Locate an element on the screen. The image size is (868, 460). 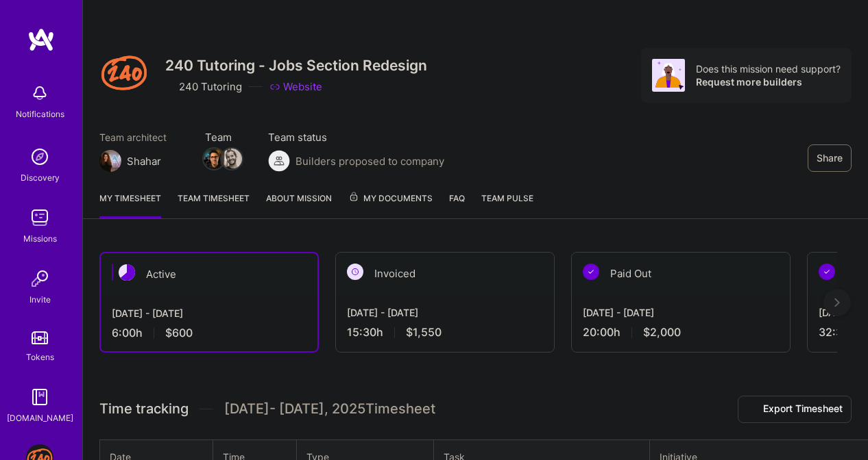
div: 15:30 h is located at coordinates (445, 332).